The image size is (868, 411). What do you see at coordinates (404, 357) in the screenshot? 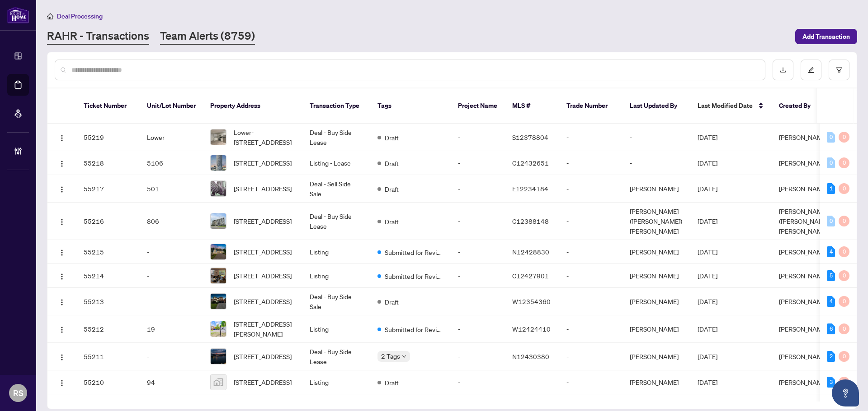
I see `span: down` at bounding box center [404, 357].